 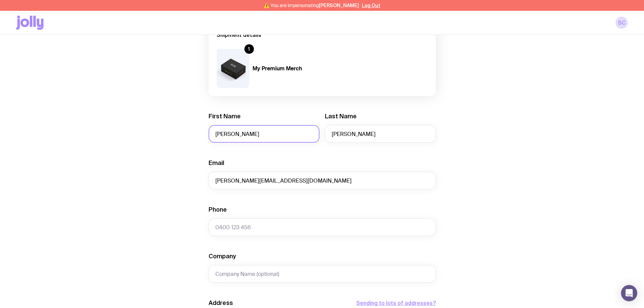 I want to click on button: Sending to lots of addresses?, so click(x=396, y=303).